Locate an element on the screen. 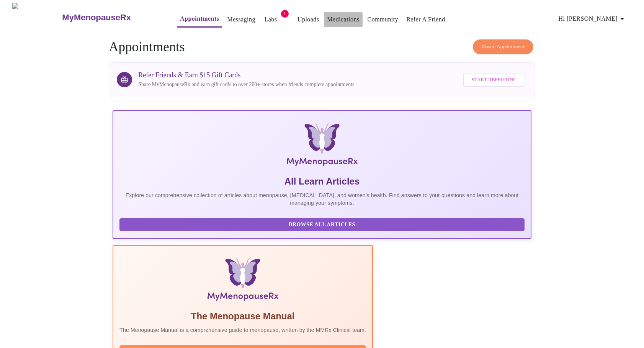  h3: Refer Friends & Earn $15 Gift Cards is located at coordinates (246, 75).